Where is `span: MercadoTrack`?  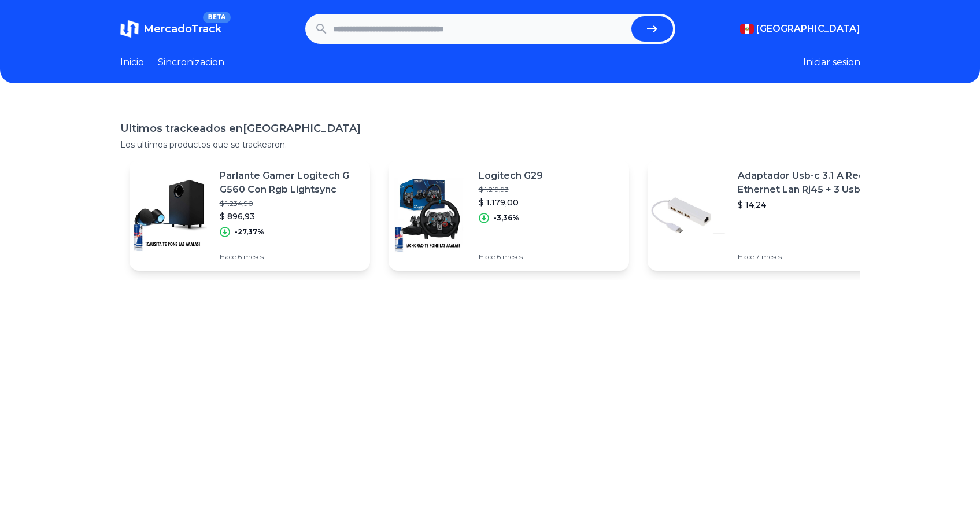 span: MercadoTrack is located at coordinates (182, 29).